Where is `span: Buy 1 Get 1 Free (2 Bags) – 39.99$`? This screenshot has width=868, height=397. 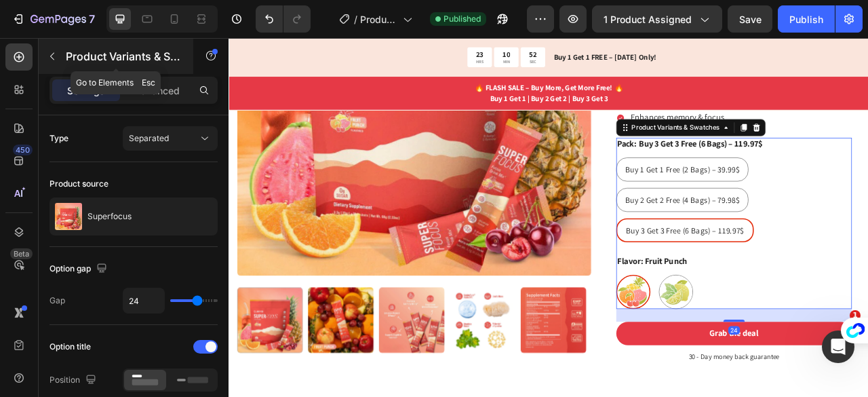 span: Buy 1 Get 1 Free (2 Bags) – 39.99$ is located at coordinates (577, 166).